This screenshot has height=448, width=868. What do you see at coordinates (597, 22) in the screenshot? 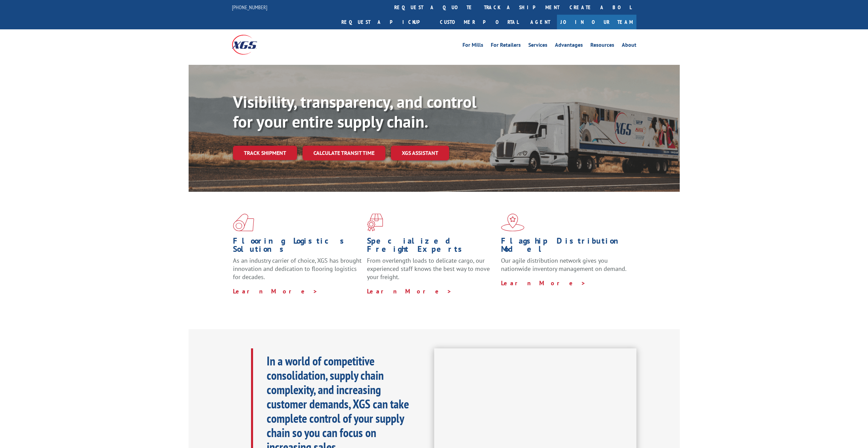
I see `a: Join Our Team` at bounding box center [597, 22].